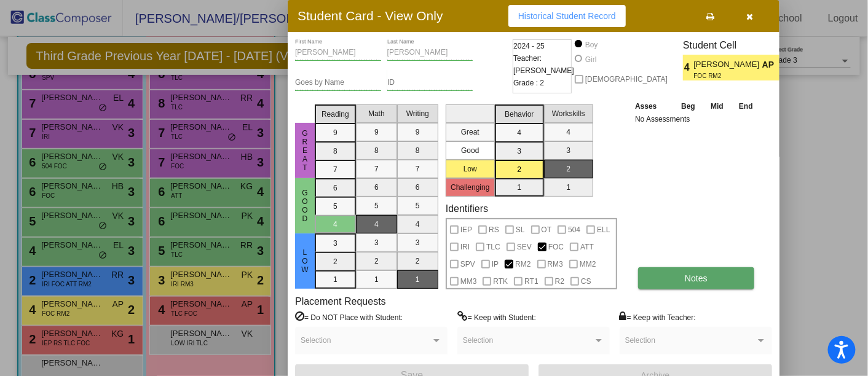 The width and height of the screenshot is (868, 376). What do you see at coordinates (370, 15) in the screenshot?
I see `h3: Student Card - View Only` at bounding box center [370, 15].